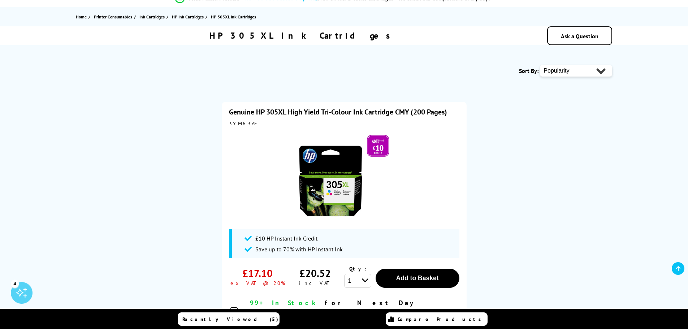 Image resolution: width=688 pixels, height=329 pixels. I want to click on span: Printer Consumables, so click(113, 17).